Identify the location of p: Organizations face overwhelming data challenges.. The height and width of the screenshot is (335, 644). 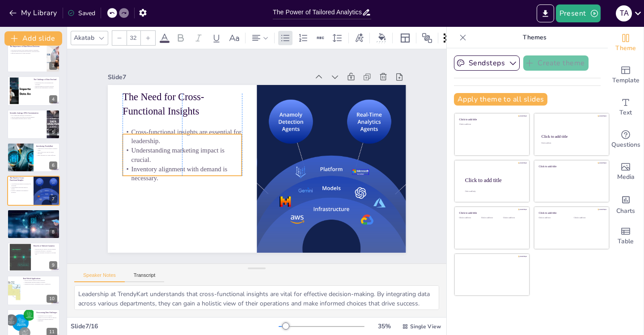
(45, 83).